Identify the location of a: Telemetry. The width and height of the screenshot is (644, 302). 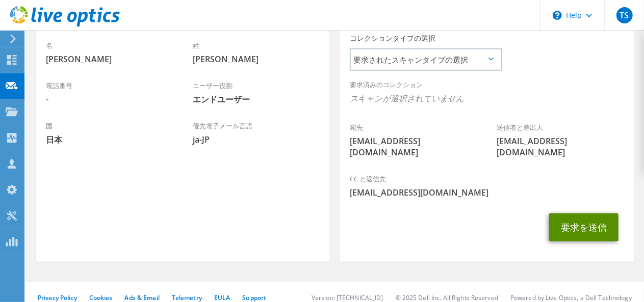
(187, 297).